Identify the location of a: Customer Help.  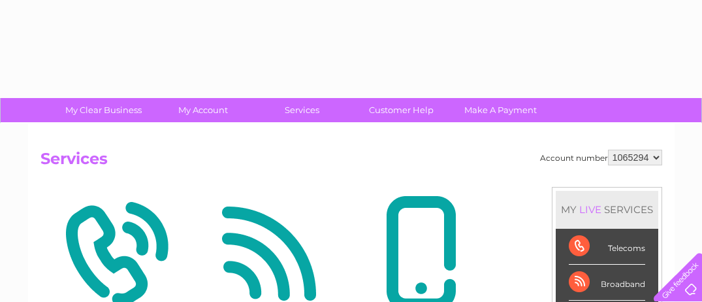
(401, 110).